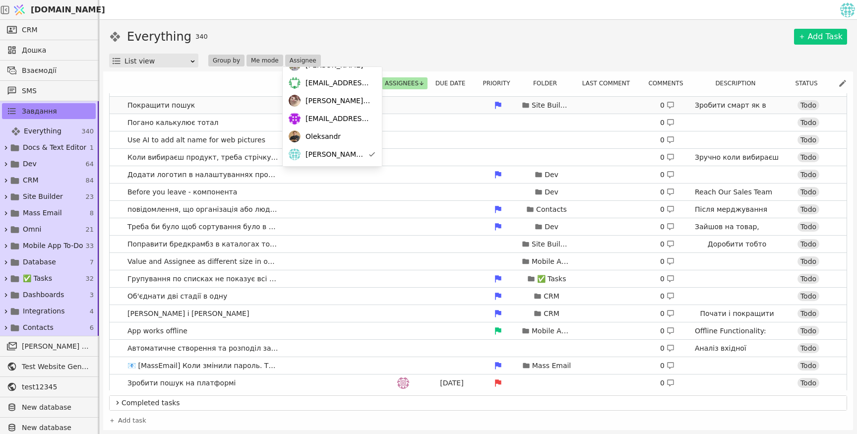  I want to click on div: Last comment, so click(609, 83).